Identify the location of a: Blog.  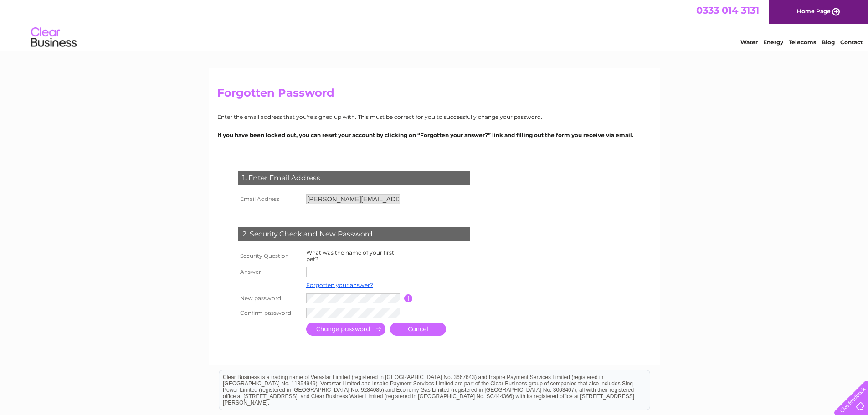
(828, 42).